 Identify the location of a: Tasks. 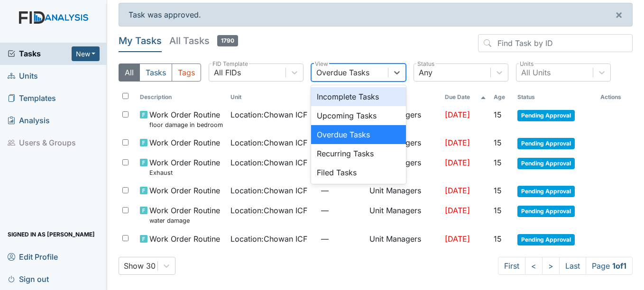
(39, 54).